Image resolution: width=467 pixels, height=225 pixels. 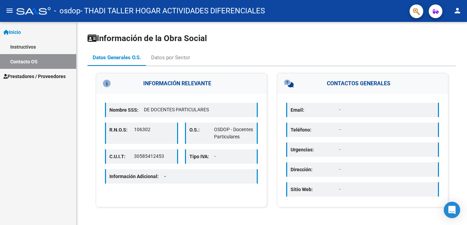 I want to click on p: Email:, so click(x=315, y=110).